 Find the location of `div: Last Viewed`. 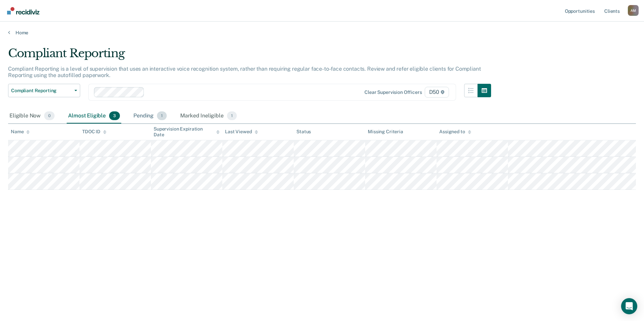

div: Last Viewed is located at coordinates (241, 132).